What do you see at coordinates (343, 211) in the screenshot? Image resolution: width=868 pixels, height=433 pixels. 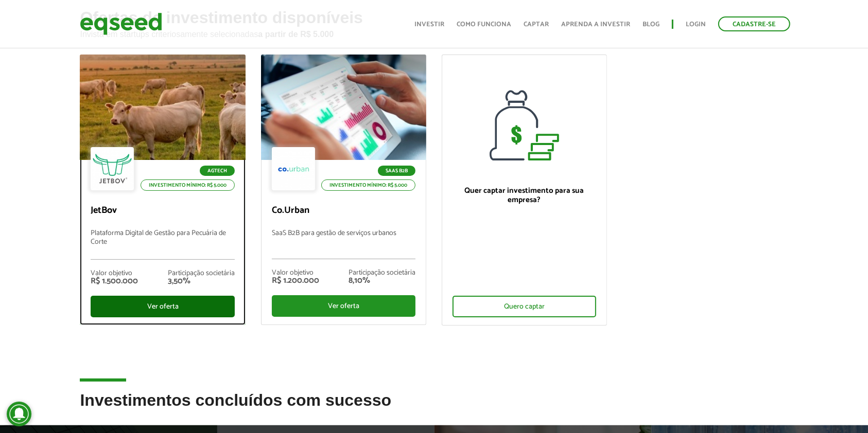 I see `p: Co.Urban` at bounding box center [343, 211].